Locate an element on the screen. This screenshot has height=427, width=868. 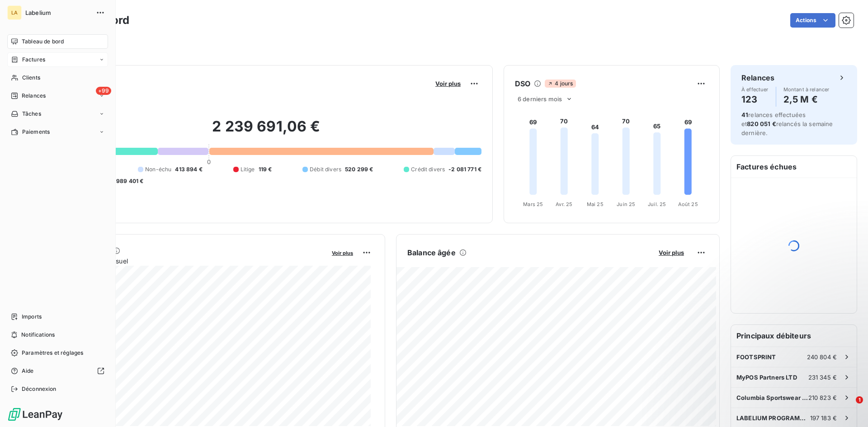
span: 119 € is located at coordinates (265, 169).